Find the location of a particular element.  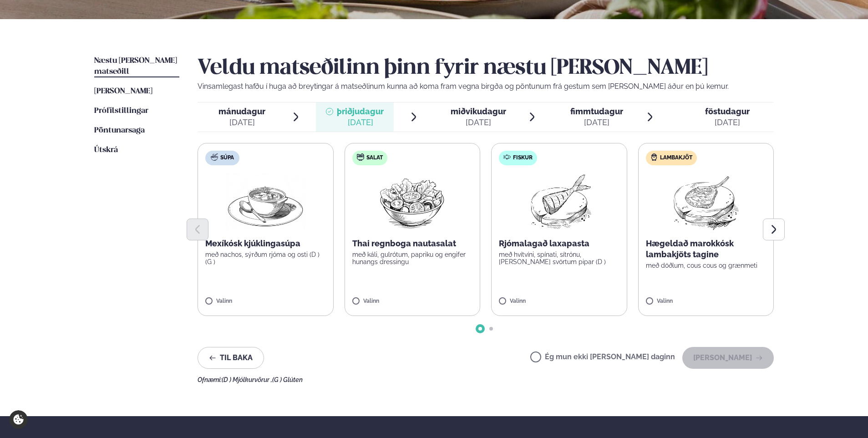

img: fish.svg is located at coordinates (507, 157).